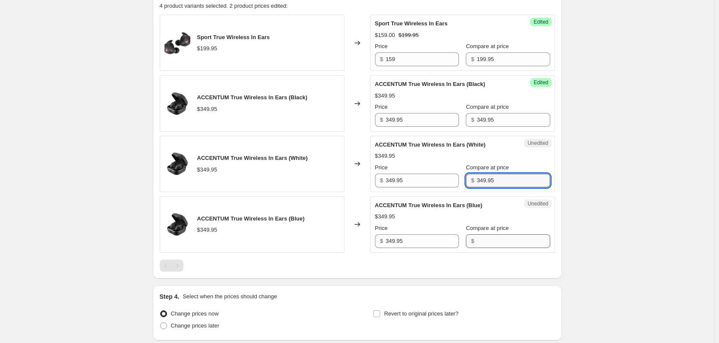 The height and width of the screenshot is (343, 719). Describe the element at coordinates (171, 266) in the screenshot. I see `nav: Pagination` at that location.